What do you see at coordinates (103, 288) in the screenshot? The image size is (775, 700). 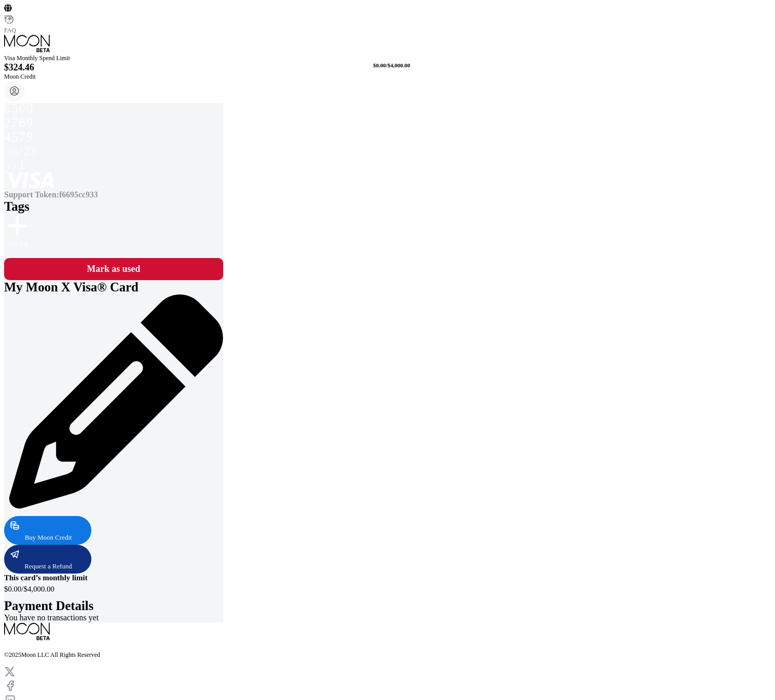 I see `div: My Moon X Visa® Card` at bounding box center [103, 288].